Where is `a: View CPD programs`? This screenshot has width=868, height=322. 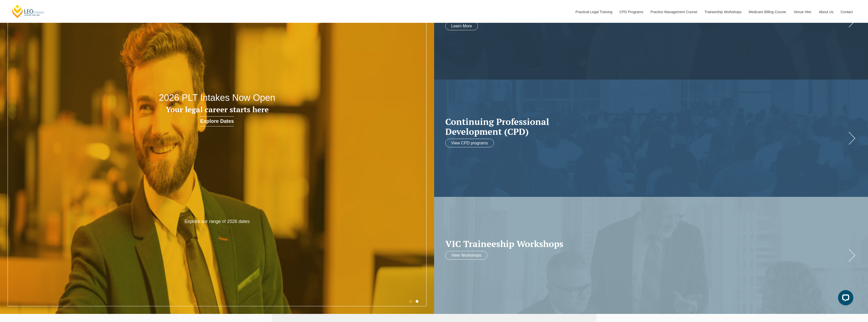
a: View CPD programs is located at coordinates (470, 143).